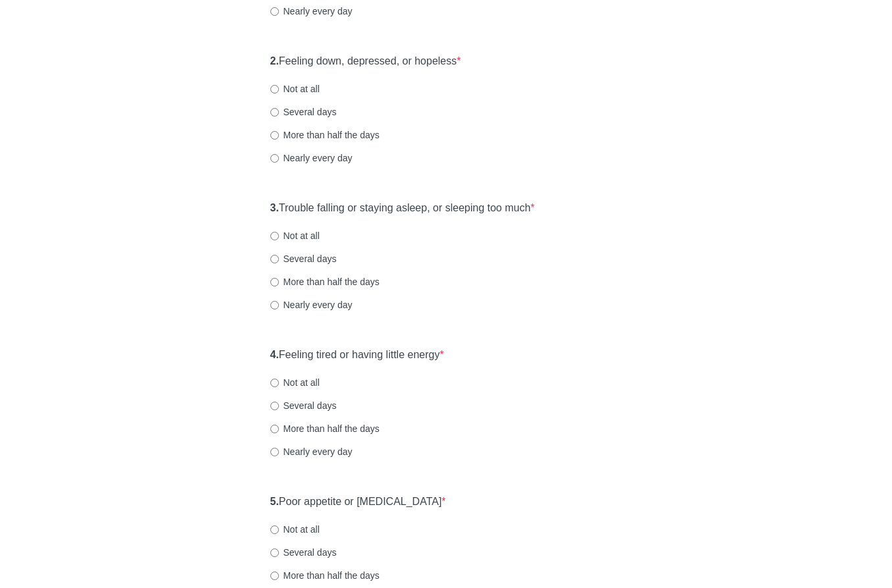 The height and width of the screenshot is (588, 892). What do you see at coordinates (275, 60) in the screenshot?
I see `strong: 2.` at bounding box center [275, 60].